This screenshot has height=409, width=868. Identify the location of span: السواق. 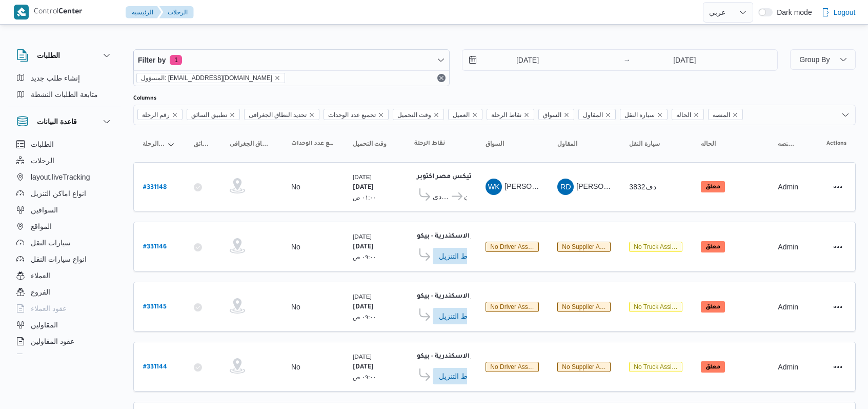
(556, 114).